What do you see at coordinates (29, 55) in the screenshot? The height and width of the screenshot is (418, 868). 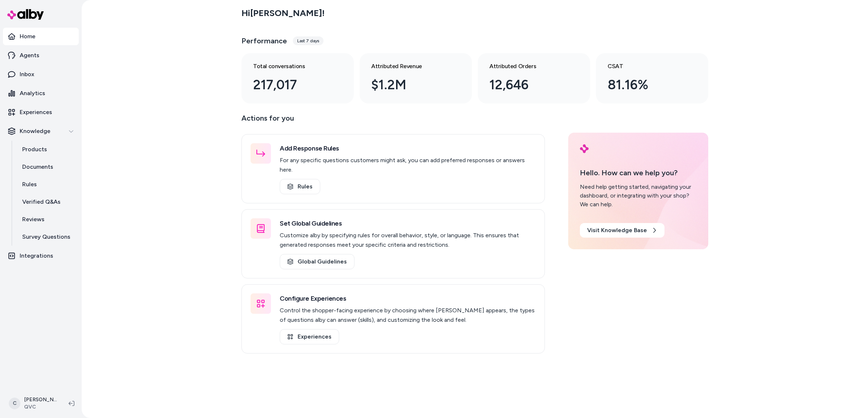 I see `p: Agents` at bounding box center [29, 55].